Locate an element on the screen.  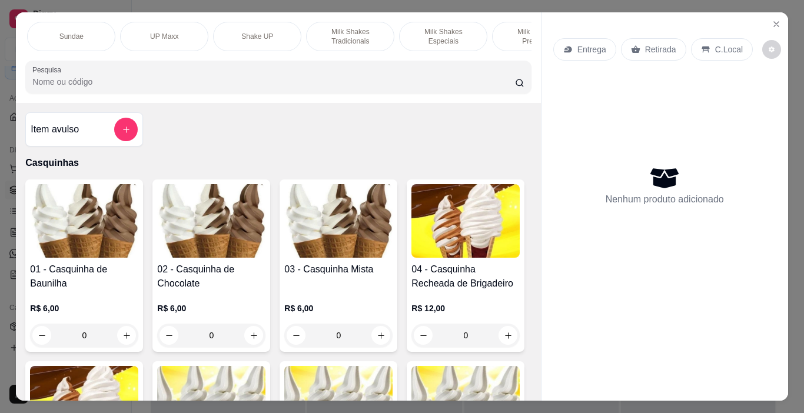
p: R$ 12,00 is located at coordinates (465, 308).